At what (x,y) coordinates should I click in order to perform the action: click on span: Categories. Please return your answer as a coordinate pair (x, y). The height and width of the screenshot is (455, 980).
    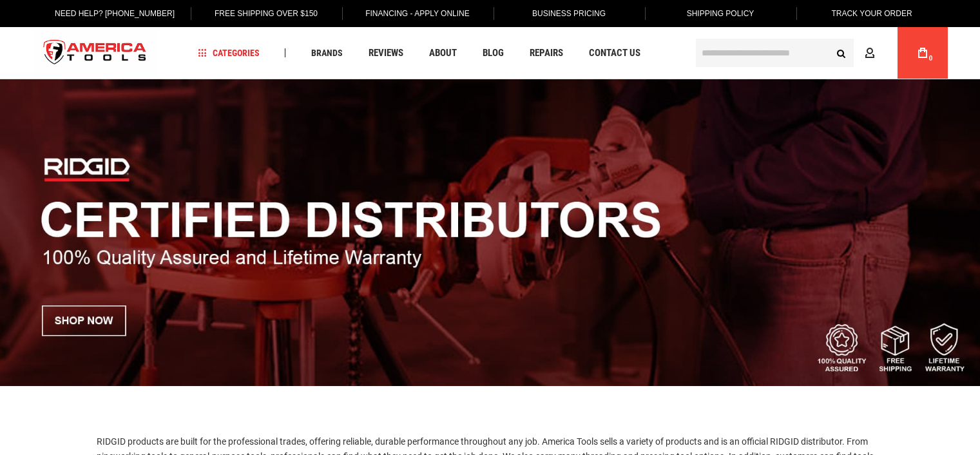
    Looking at the image, I should click on (229, 53).